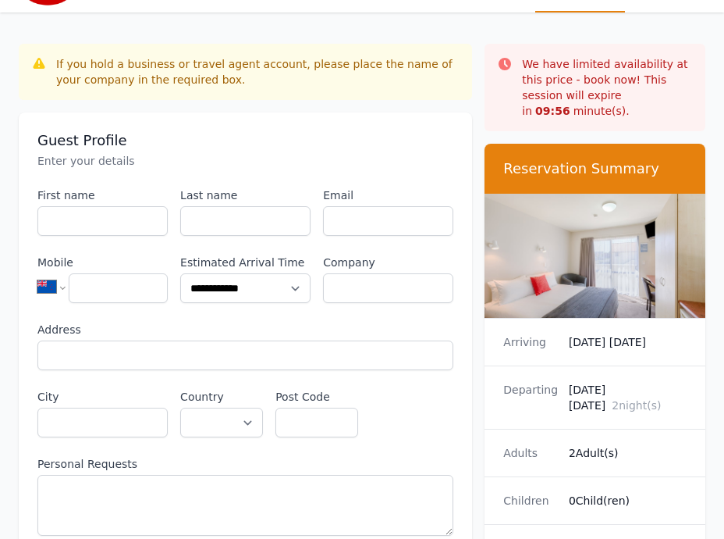 The width and height of the screenshot is (724, 539). What do you see at coordinates (102, 195) in the screenshot?
I see `label: First name` at bounding box center [102, 195].